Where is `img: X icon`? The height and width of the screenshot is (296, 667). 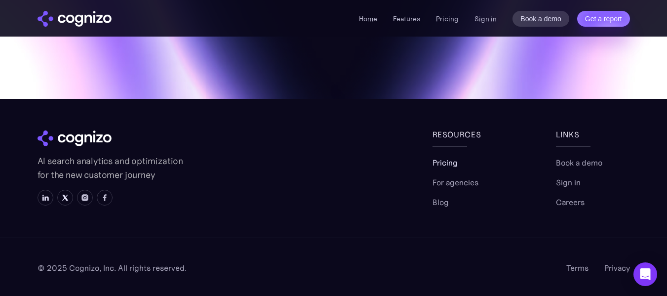
img: X icon is located at coordinates (65, 197).